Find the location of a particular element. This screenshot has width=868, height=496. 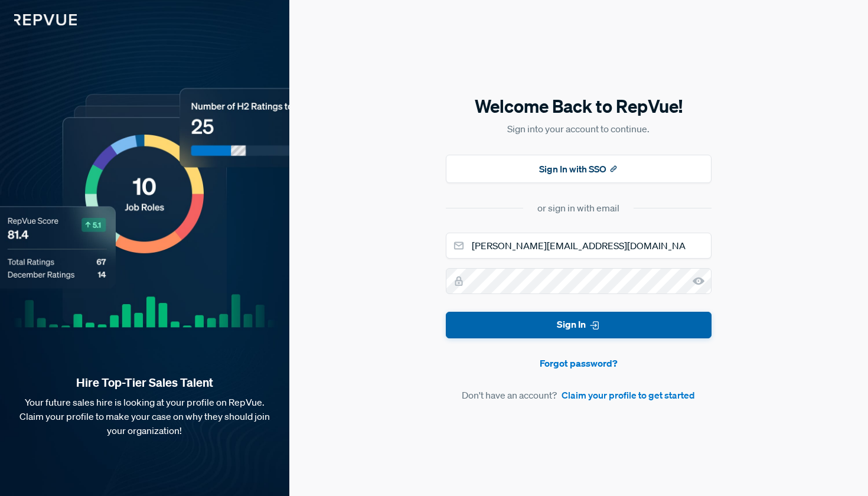

article: Don't have an account? is located at coordinates (578, 395).